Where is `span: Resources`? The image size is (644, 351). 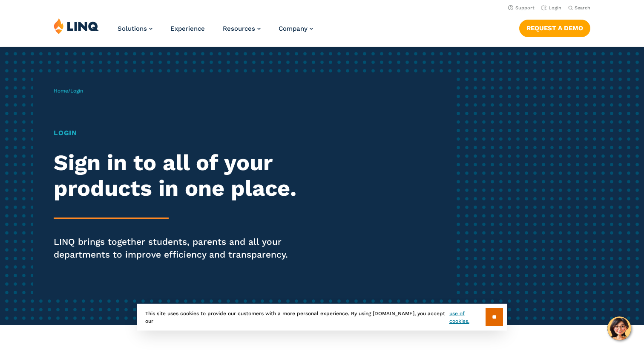
span: Resources is located at coordinates (239, 29).